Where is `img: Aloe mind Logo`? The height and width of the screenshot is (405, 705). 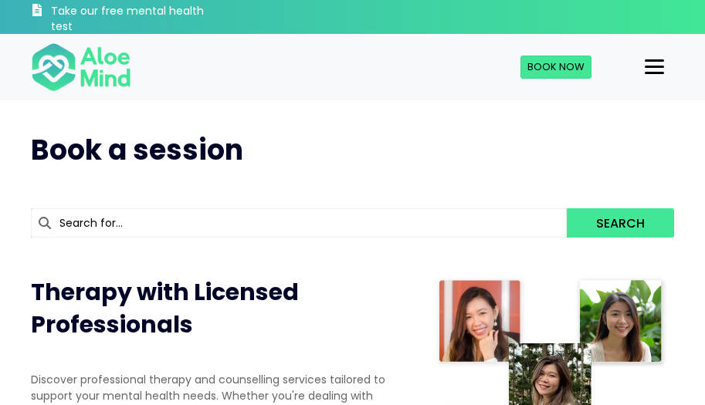
img: Aloe mind Logo is located at coordinates (81, 67).